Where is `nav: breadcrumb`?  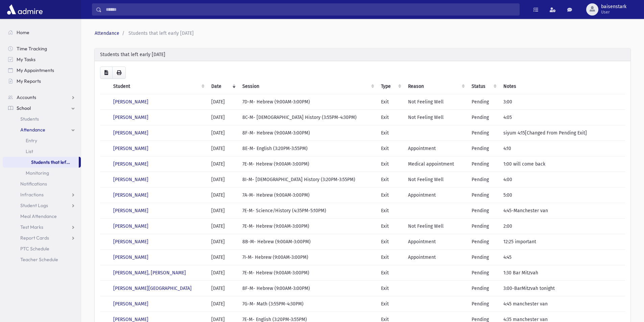
nav: breadcrumb is located at coordinates (361, 33).